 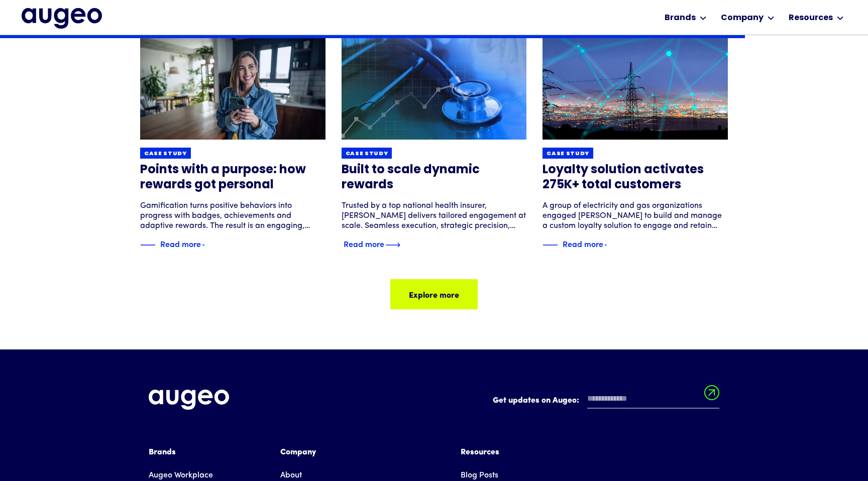 I want to click on h3: Points with a purpose: how rewards got personal, so click(x=232, y=178).